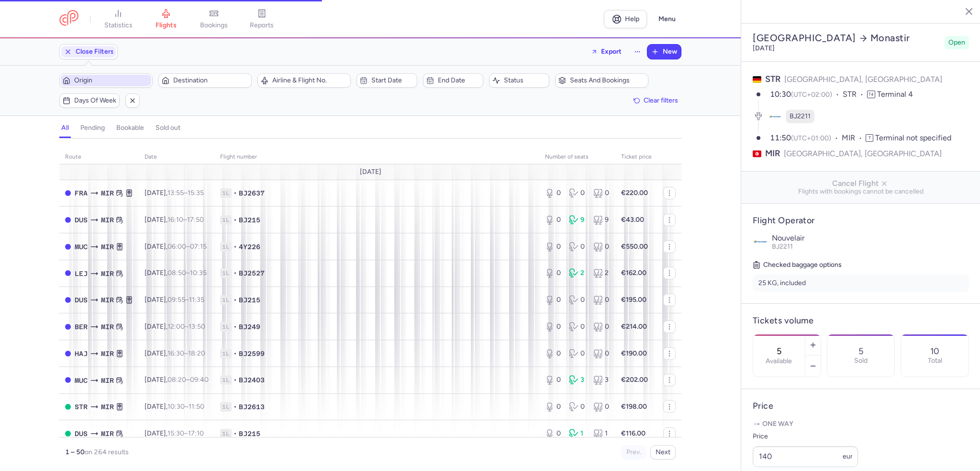  What do you see at coordinates (895, 94) in the screenshot?
I see `span: Terminal 4` at bounding box center [895, 94].